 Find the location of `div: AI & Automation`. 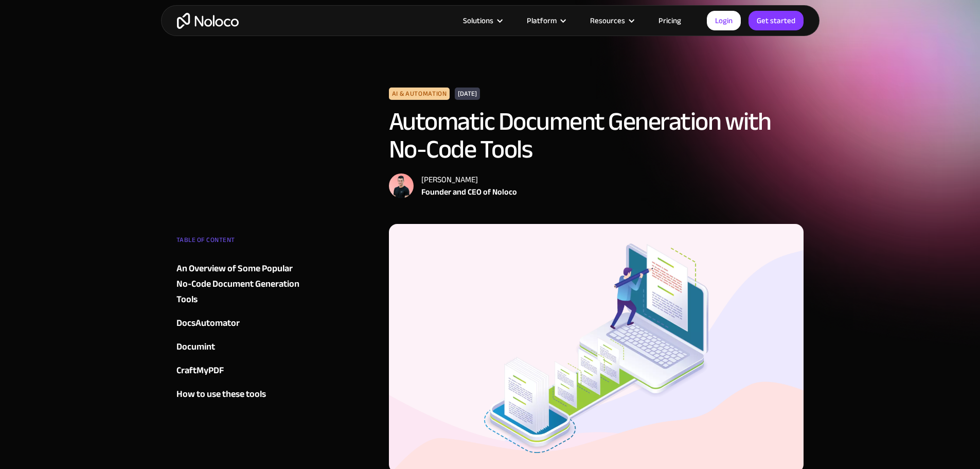

div: AI & Automation is located at coordinates (419, 94).